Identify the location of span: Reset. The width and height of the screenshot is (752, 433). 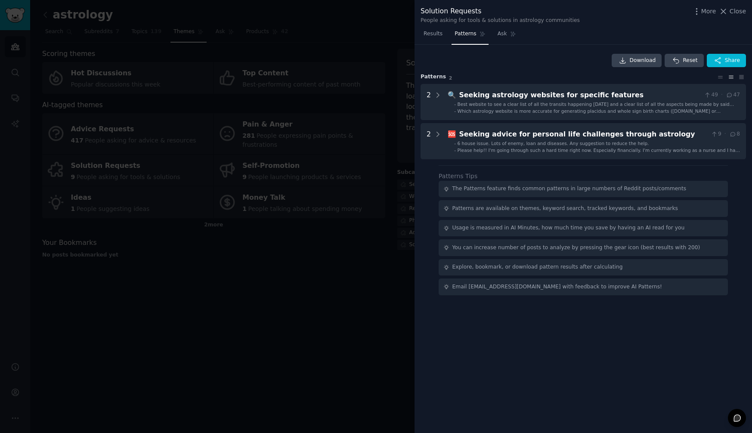
(690, 61).